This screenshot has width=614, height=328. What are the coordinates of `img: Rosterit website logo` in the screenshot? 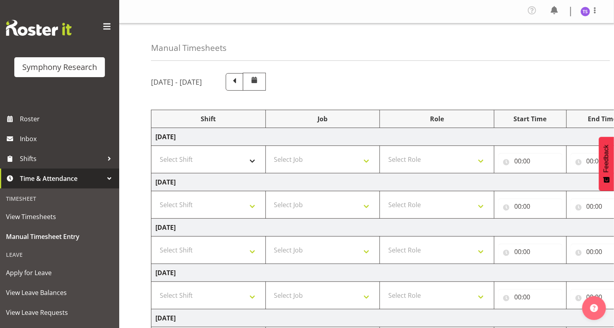 It's located at (39, 28).